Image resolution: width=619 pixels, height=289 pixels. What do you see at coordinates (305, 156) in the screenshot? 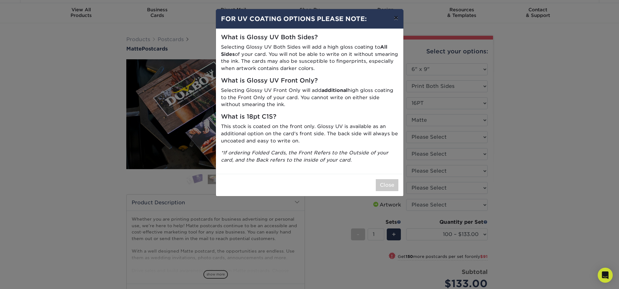
I see `i: *If ordering Folded Cards, the Front Refers to the Outside of your card, and the Back refers to t...` at bounding box center [305, 156].